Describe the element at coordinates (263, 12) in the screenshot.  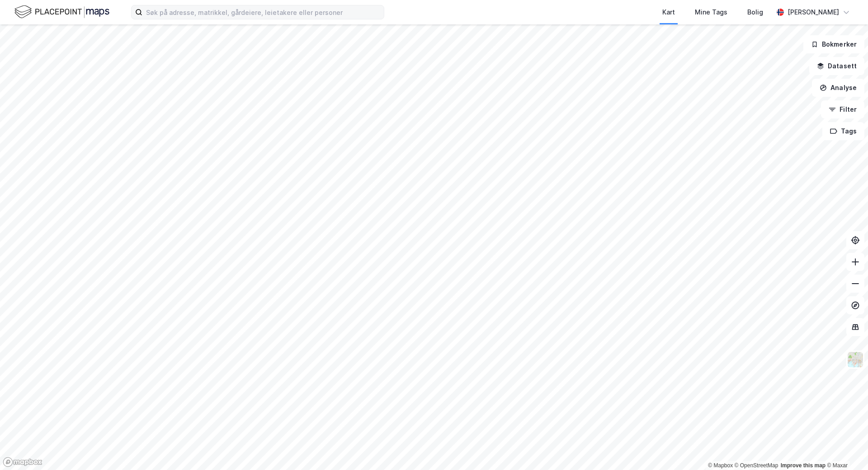
I see `input: Søk på adresse, matrikkel, gårdeiere, leietakere eller personer` at that location.